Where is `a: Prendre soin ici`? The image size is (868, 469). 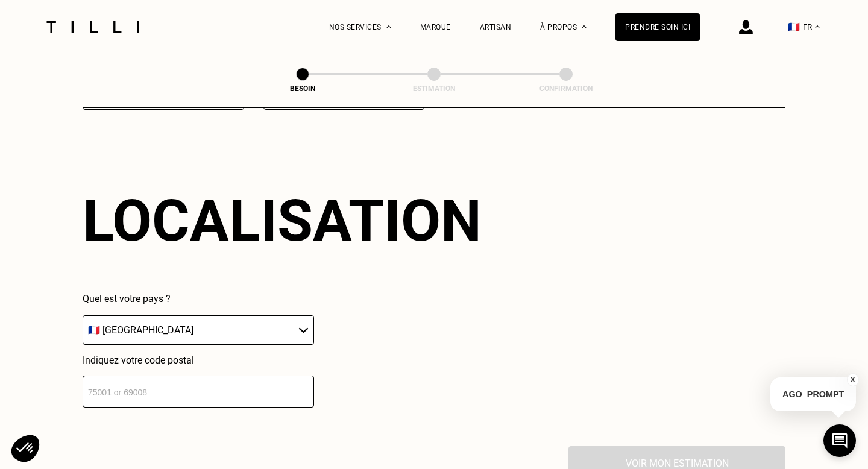 a: Prendre soin ici is located at coordinates (657, 27).